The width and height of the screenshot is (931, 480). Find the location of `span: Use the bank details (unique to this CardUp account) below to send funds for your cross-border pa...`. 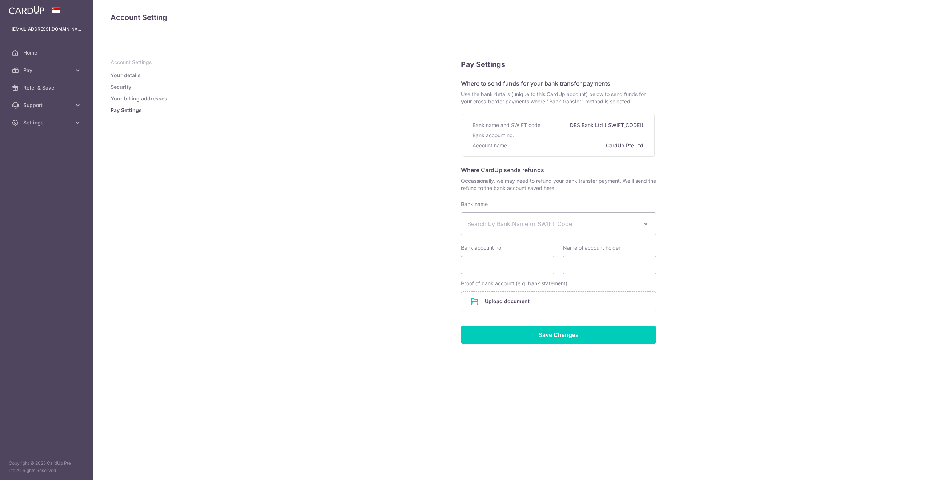

span: Use the bank details (unique to this CardUp account) below to send funds for your cross-border pa... is located at coordinates (559, 98).